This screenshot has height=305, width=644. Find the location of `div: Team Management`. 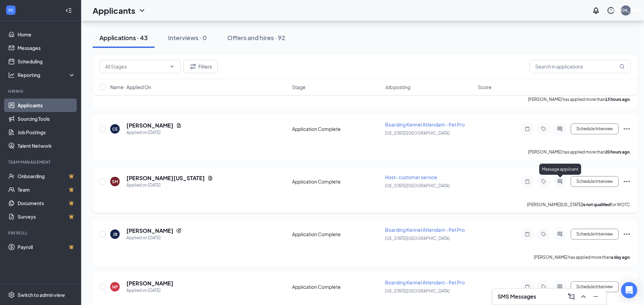

div: Team Management is located at coordinates (41, 162).